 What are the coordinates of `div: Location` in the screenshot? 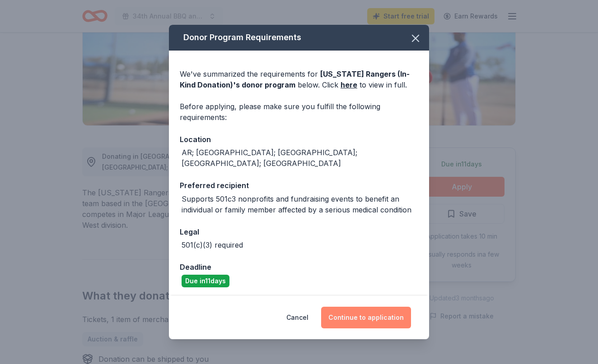 It's located at (299, 140).